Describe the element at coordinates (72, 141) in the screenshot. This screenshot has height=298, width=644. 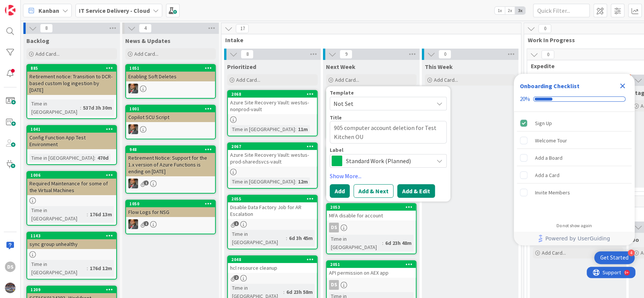
I see `div: Config Function App Test Environment` at that location.